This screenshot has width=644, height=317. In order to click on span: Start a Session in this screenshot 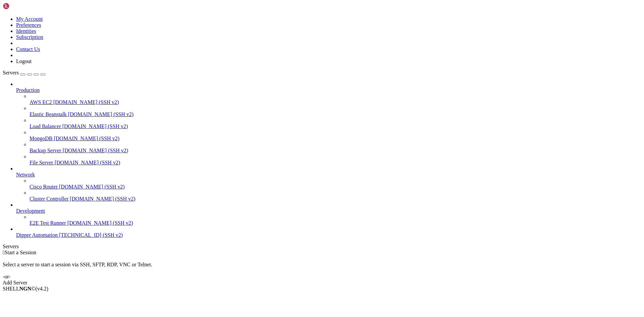, I will do `click(20, 252)`.